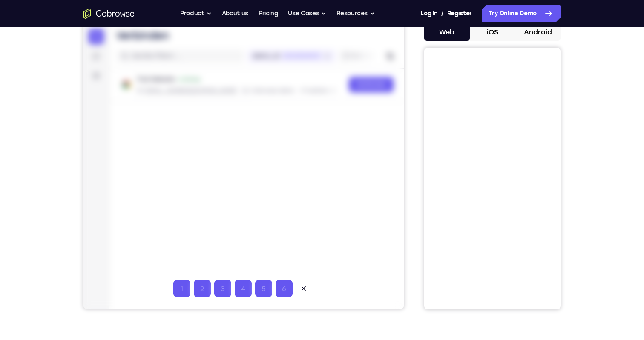 The image size is (644, 340). What do you see at coordinates (139, 265) in the screenshot?
I see `input: Code-Eingabeziffer 3` at bounding box center [139, 265].